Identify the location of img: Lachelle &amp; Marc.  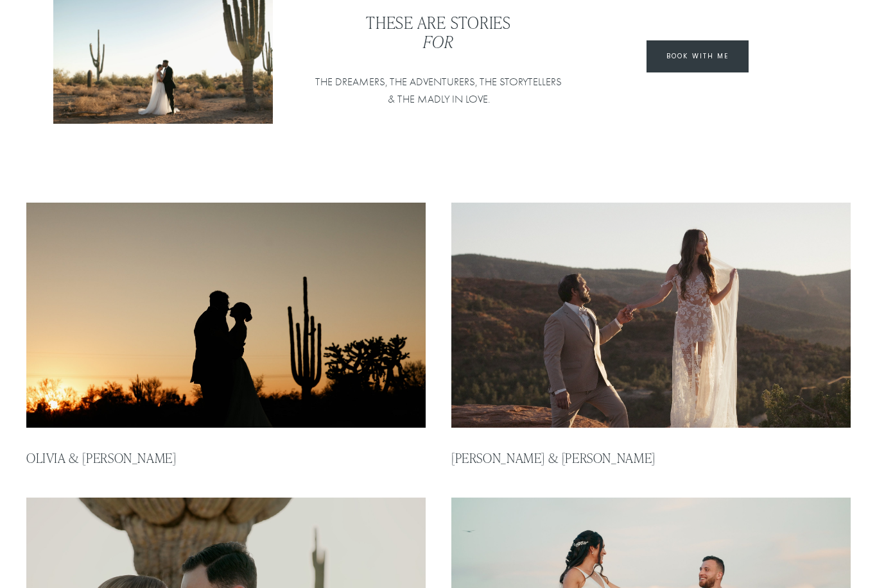
(651, 315).